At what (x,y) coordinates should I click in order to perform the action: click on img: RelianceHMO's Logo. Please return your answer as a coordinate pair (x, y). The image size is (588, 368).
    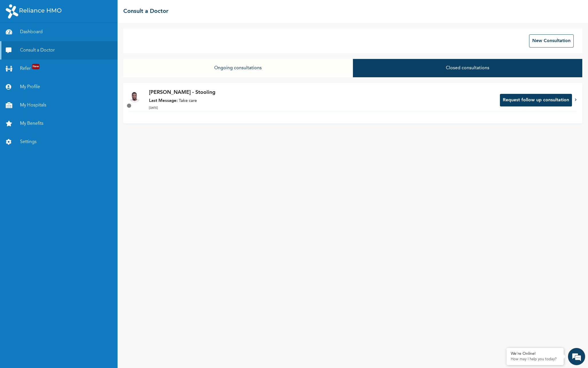
    Looking at the image, I should click on (33, 11).